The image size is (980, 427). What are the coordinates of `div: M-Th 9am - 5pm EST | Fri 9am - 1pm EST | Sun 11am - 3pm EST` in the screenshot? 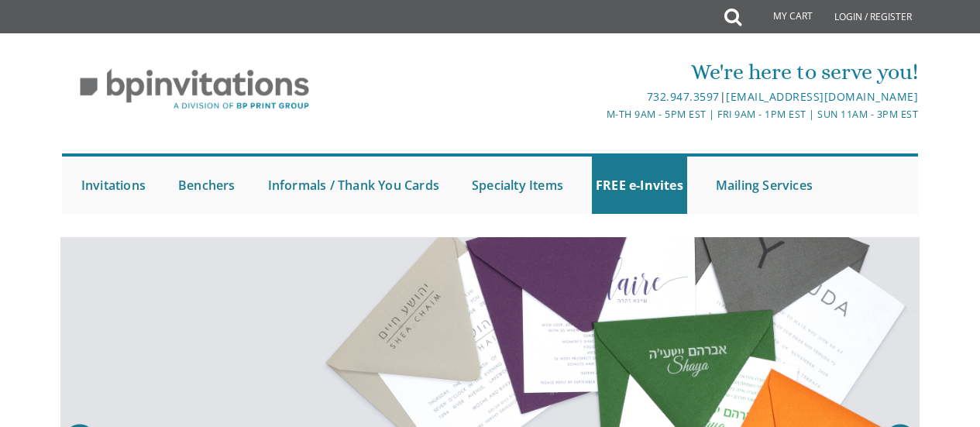 It's located at (633, 114).